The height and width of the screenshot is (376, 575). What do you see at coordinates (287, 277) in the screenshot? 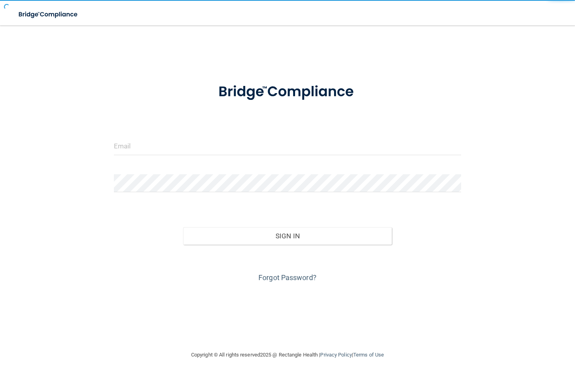
I see `a: Forgot Password?` at bounding box center [287, 277].